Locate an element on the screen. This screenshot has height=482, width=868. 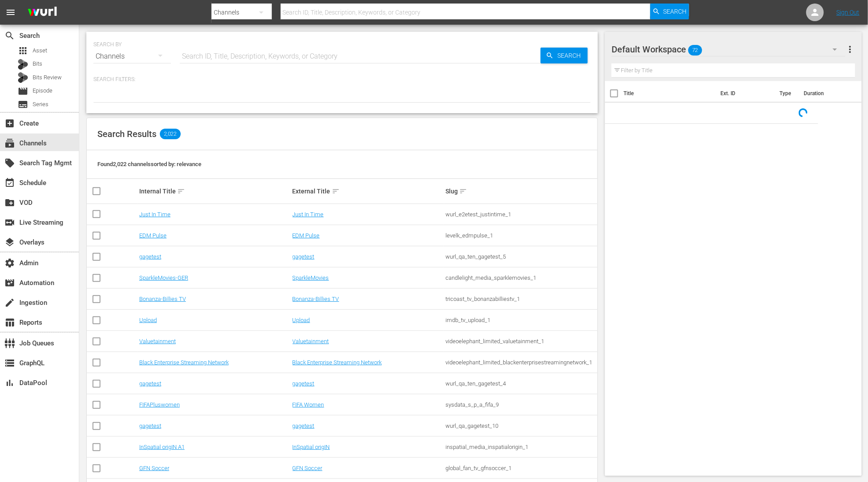
div: Channels is located at coordinates (132, 57).